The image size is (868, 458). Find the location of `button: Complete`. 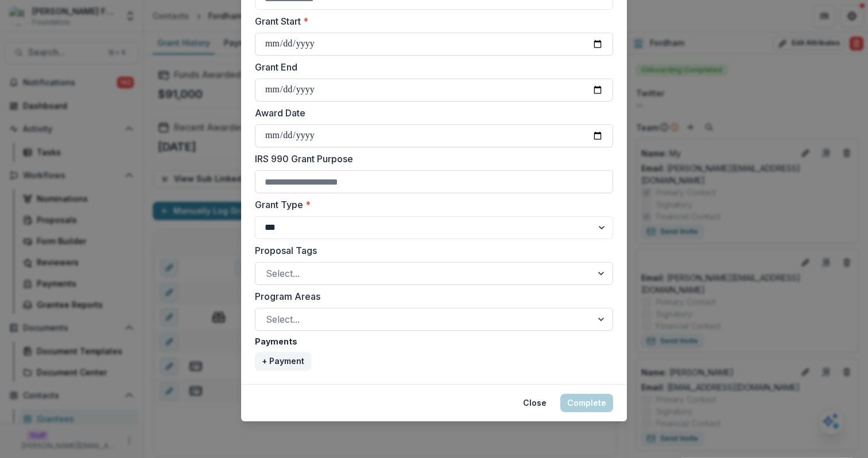

button: Complete is located at coordinates (586, 403).